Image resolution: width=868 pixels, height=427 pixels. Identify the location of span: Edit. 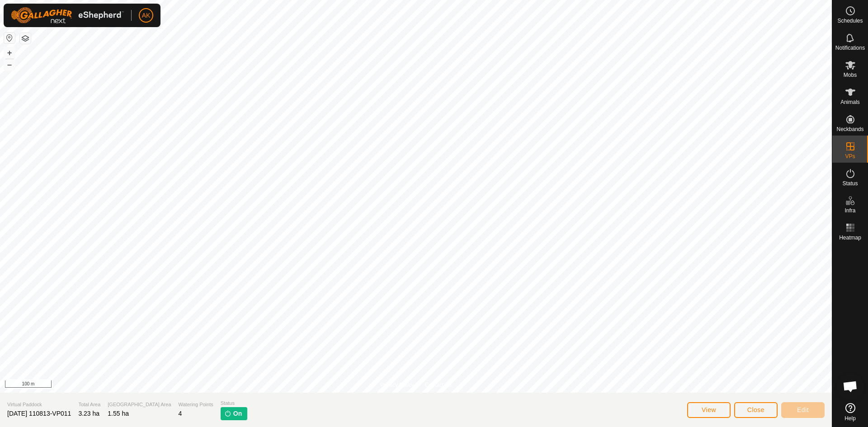
(803, 411).